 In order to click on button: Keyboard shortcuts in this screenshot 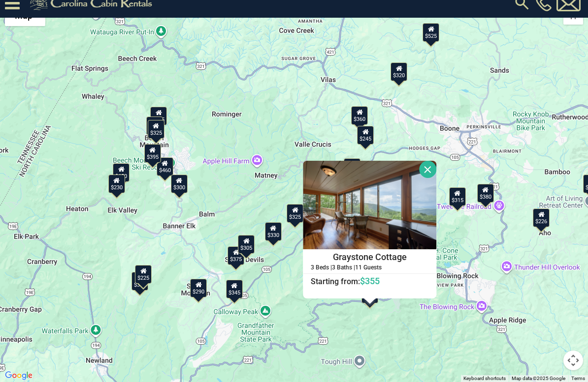, I will do `click(484, 379)`.